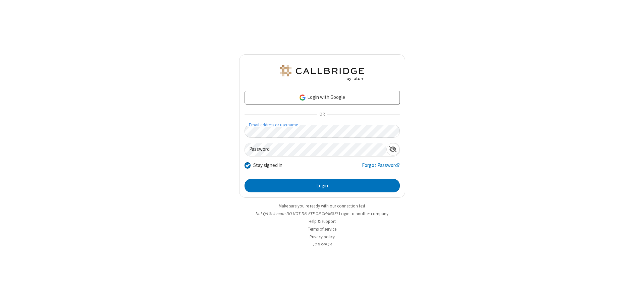  I want to click on a: Help & support, so click(322, 221).